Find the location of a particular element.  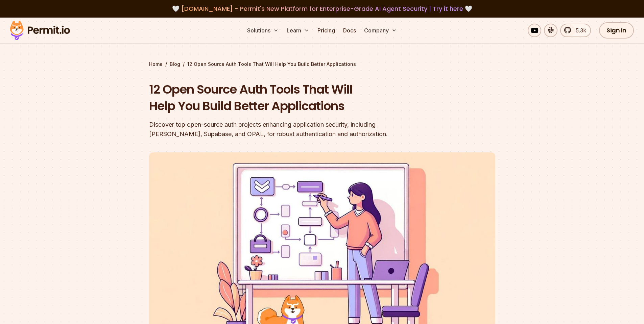

a: Sign In is located at coordinates (616, 30).